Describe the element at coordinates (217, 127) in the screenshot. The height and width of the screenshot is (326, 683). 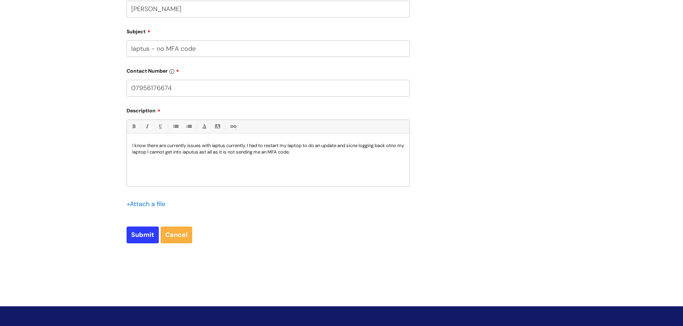
I see `a: Back Color` at that location.